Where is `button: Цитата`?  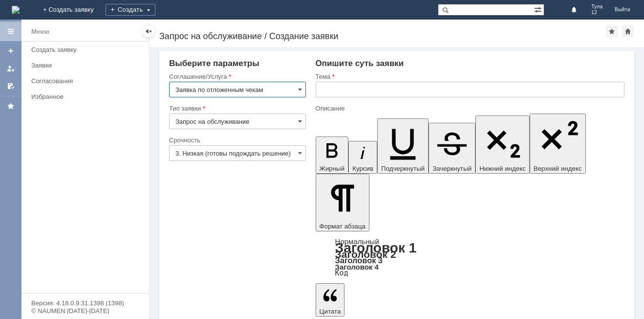 button: Цитата is located at coordinates (330, 300).